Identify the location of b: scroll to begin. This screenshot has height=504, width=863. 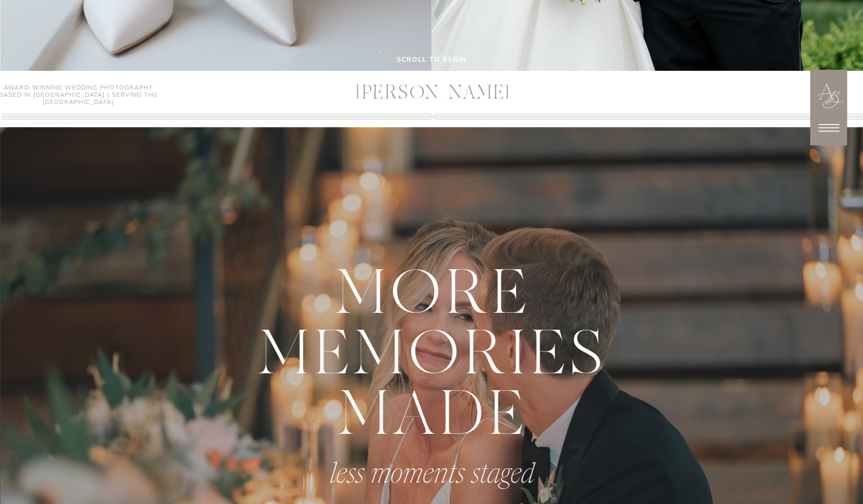
(432, 60).